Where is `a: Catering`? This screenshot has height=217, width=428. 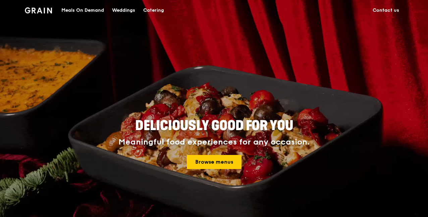
a: Catering is located at coordinates (154, 10).